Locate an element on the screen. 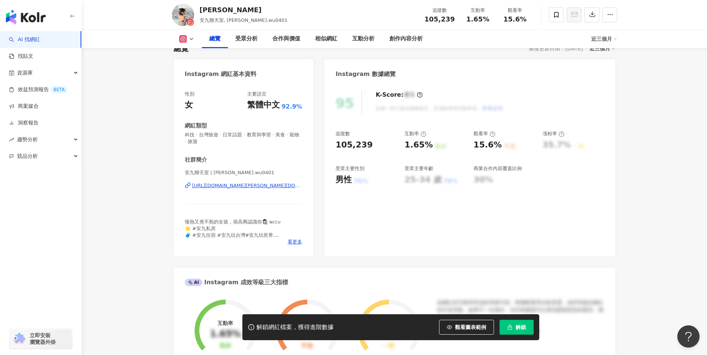 Image resolution: width=707 pixels, height=355 pixels. div: 互動分析 is located at coordinates (363, 39).